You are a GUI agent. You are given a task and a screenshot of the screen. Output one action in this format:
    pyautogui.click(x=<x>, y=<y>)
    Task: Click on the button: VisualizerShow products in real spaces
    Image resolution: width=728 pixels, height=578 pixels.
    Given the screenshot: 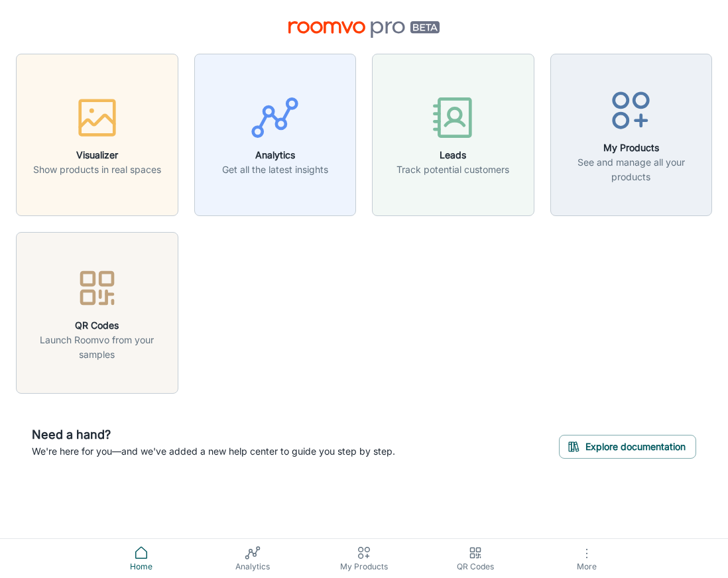 What is the action you would take?
    pyautogui.click(x=97, y=135)
    